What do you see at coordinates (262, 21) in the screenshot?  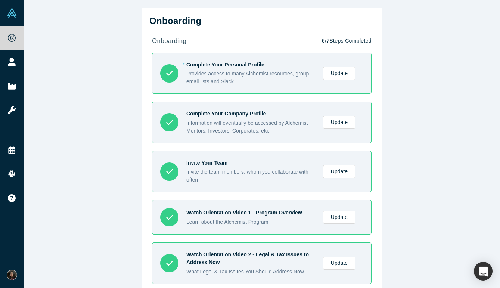 I see `h2: Onboarding` at bounding box center [262, 21].